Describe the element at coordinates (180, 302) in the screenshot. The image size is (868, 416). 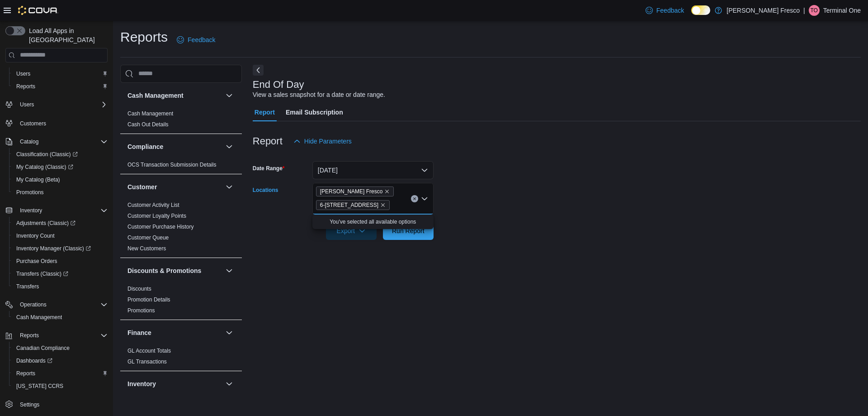
I see `div: Discounts & Promotions` at that location.